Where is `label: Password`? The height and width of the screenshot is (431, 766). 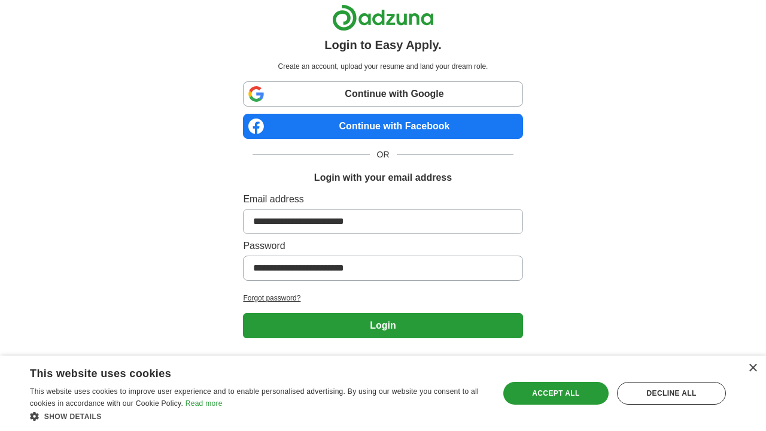
label: Password is located at coordinates (383, 246).